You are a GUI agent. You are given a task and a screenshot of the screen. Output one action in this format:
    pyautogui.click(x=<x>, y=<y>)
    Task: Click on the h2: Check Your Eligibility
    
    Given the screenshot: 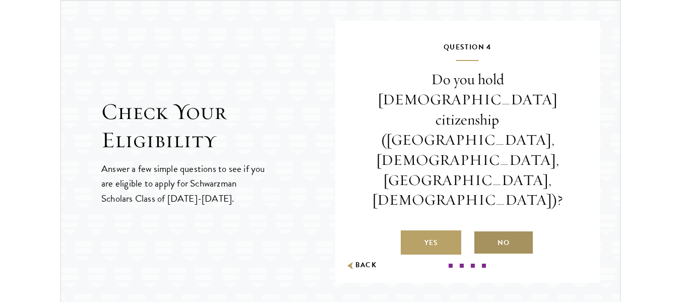 What is the action you would take?
    pyautogui.click(x=218, y=126)
    